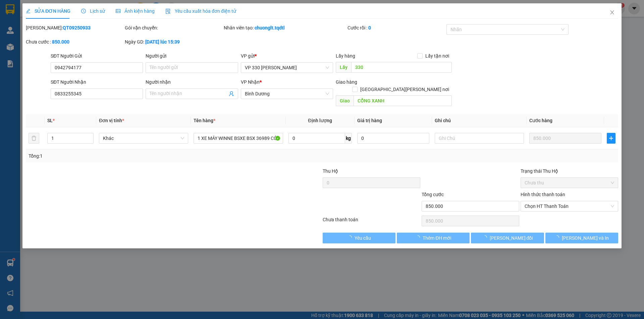  I want to click on span: Lấy hàng, so click(346, 56).